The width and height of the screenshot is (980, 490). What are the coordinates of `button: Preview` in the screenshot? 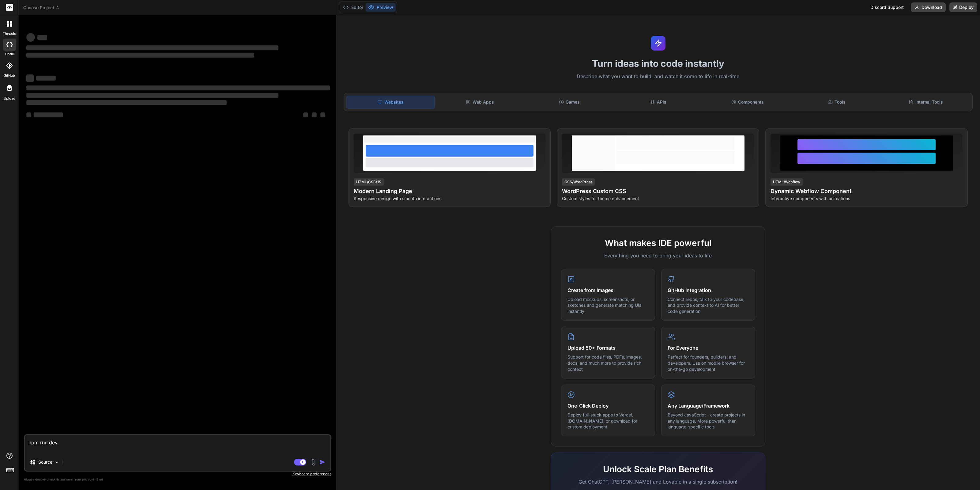 It's located at (381, 7).